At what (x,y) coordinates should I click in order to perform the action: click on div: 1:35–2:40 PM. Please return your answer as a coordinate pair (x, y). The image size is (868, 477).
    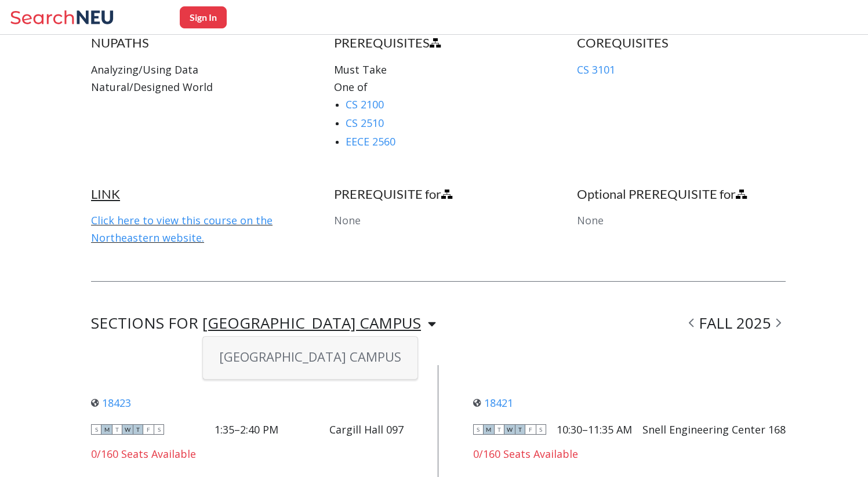
    Looking at the image, I should click on (246, 429).